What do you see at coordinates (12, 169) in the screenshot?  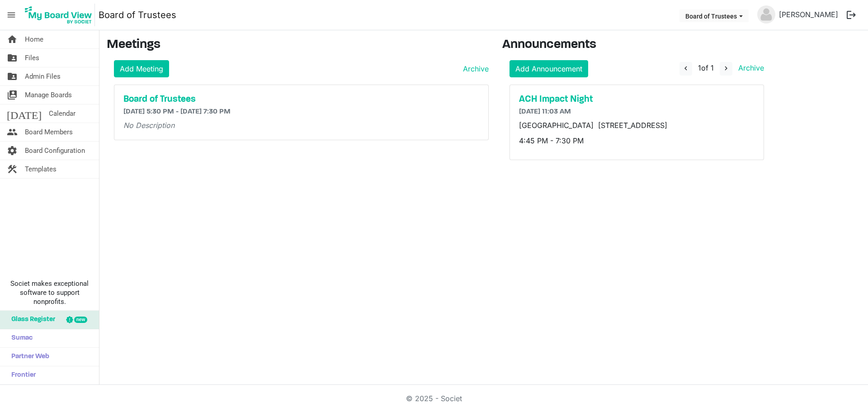 I see `span: construction` at bounding box center [12, 169].